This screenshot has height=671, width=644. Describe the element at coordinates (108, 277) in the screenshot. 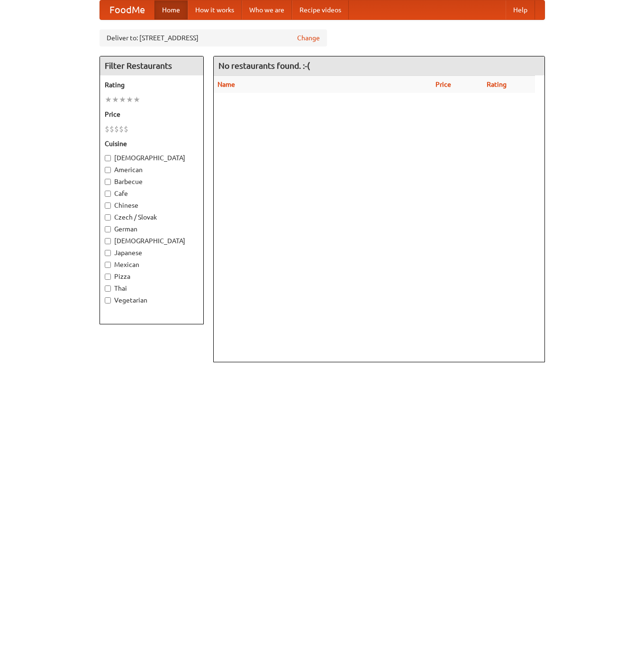

I see `input: Pizza` at that location.